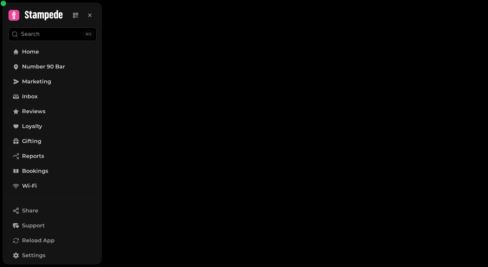 The width and height of the screenshot is (488, 267). I want to click on a: Settings, so click(53, 256).